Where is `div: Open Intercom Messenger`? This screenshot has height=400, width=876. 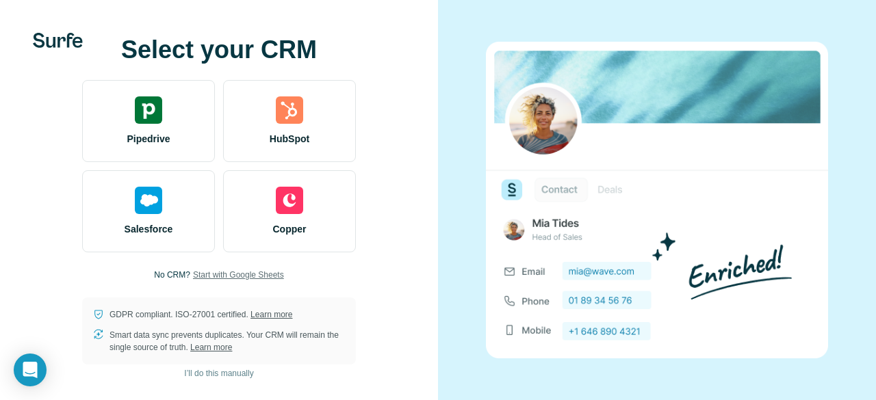
div: Open Intercom Messenger is located at coordinates (30, 370).